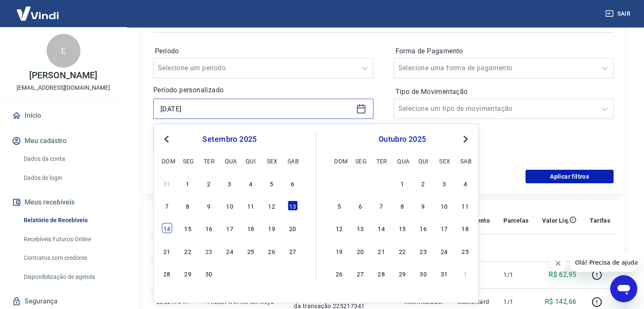 The width and height of the screenshot is (644, 309). What do you see at coordinates (167, 251) in the screenshot?
I see `div: Choose domingo, 21 de setembro de 2025` at bounding box center [167, 251].